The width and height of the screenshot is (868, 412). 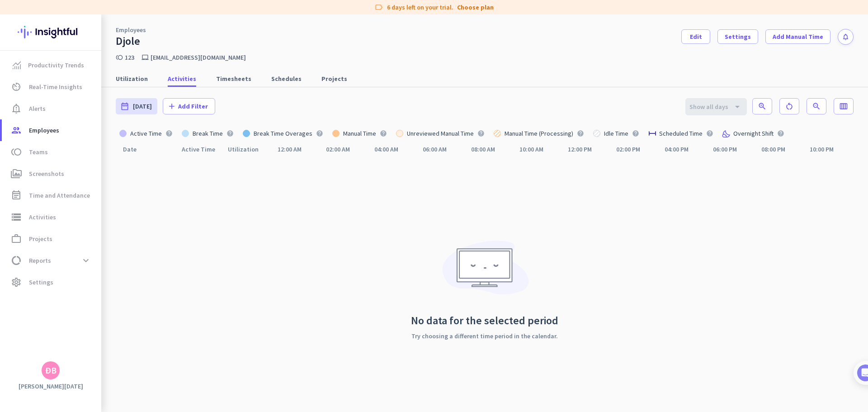 What do you see at coordinates (681, 133) in the screenshot?
I see `div: Scheduled Time` at bounding box center [681, 133].